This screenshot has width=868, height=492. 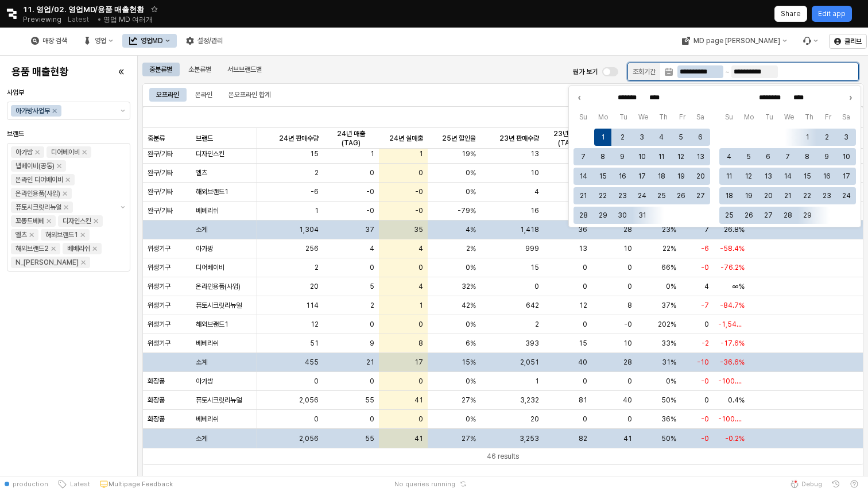 I want to click on span: 디어베이비, so click(x=210, y=268).